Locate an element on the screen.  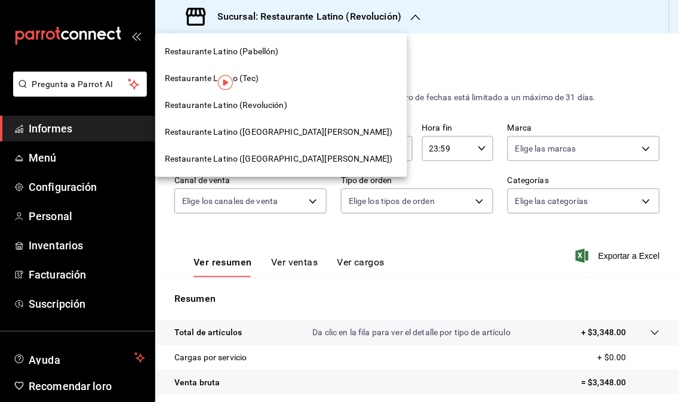
img: Marcador de información sobre herramientas is located at coordinates (225, 82).